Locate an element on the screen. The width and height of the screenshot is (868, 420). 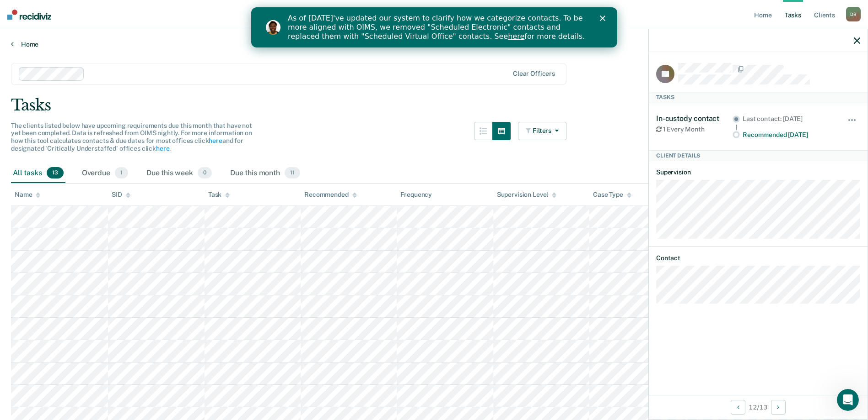
span: 0 is located at coordinates (204, 173).